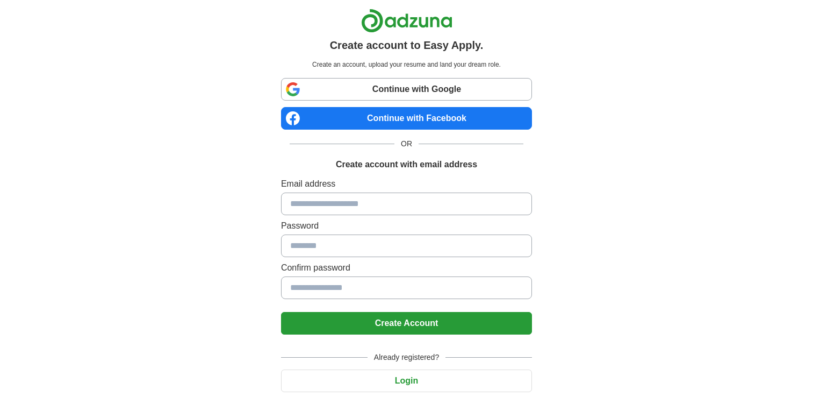 Image resolution: width=813 pixels, height=397 pixels. What do you see at coordinates (406, 164) in the screenshot?
I see `h1: Create account with email address` at bounding box center [406, 164].